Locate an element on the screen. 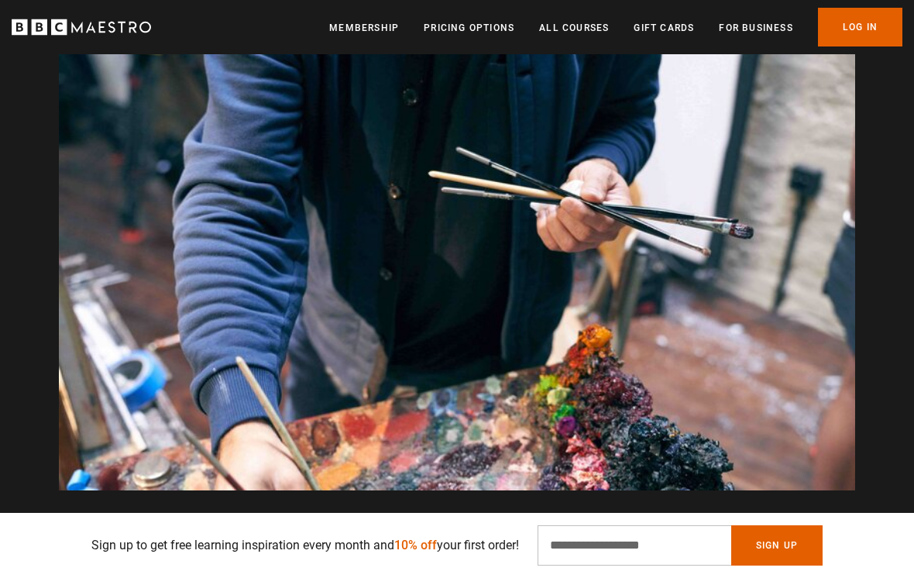 The width and height of the screenshot is (914, 578). a: Log In is located at coordinates (860, 27).